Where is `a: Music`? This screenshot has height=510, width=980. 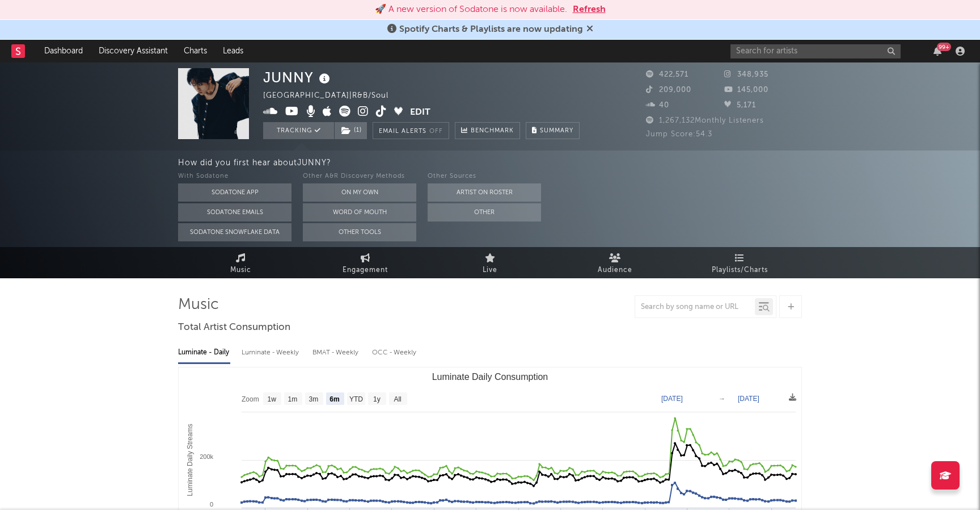
a: Music is located at coordinates (240, 262).